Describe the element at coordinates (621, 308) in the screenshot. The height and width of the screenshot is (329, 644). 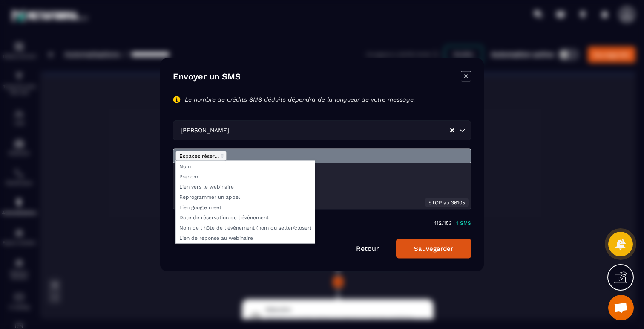
I see `div: Ouvrir le chat` at that location.